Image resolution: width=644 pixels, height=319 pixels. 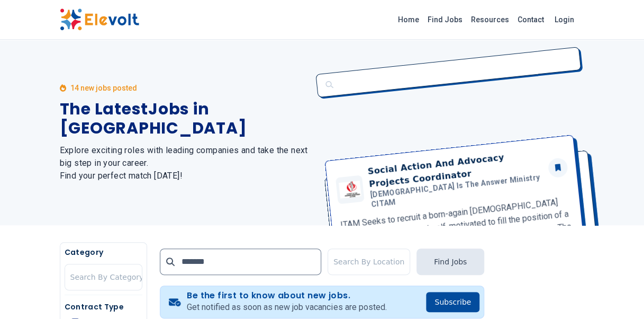 What do you see at coordinates (287, 307) in the screenshot?
I see `p: Get notified as soon as new job vacancies are posted.` at bounding box center [287, 307].